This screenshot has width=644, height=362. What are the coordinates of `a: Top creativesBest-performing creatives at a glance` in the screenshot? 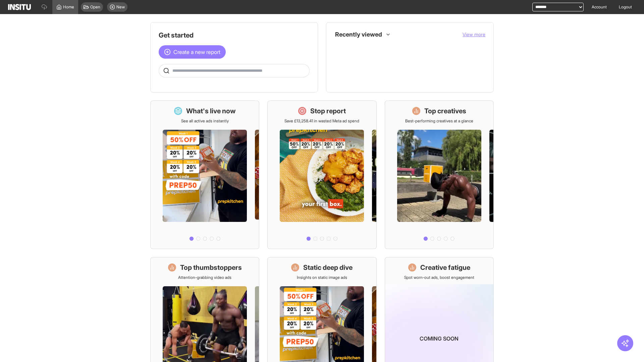 It's located at (439, 174).